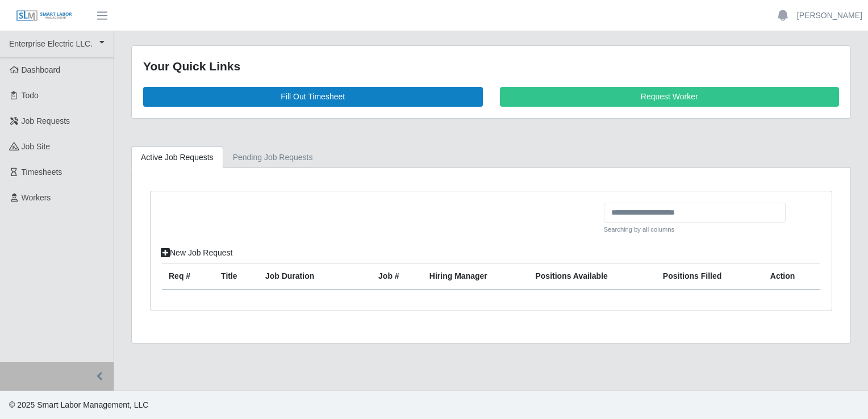 This screenshot has height=419, width=868. I want to click on th: Positions Filled, so click(709, 277).